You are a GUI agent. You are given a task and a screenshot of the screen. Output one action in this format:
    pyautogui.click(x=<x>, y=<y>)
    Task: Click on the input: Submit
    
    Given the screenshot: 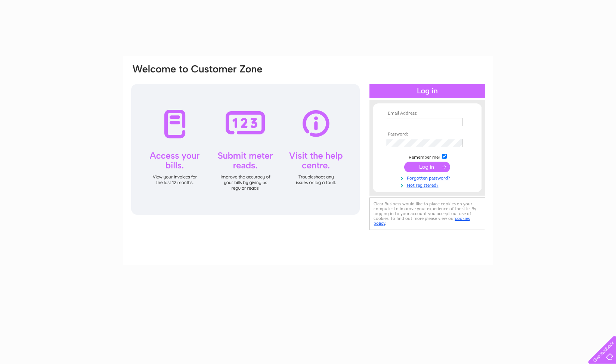 What is the action you would take?
    pyautogui.click(x=427, y=166)
    